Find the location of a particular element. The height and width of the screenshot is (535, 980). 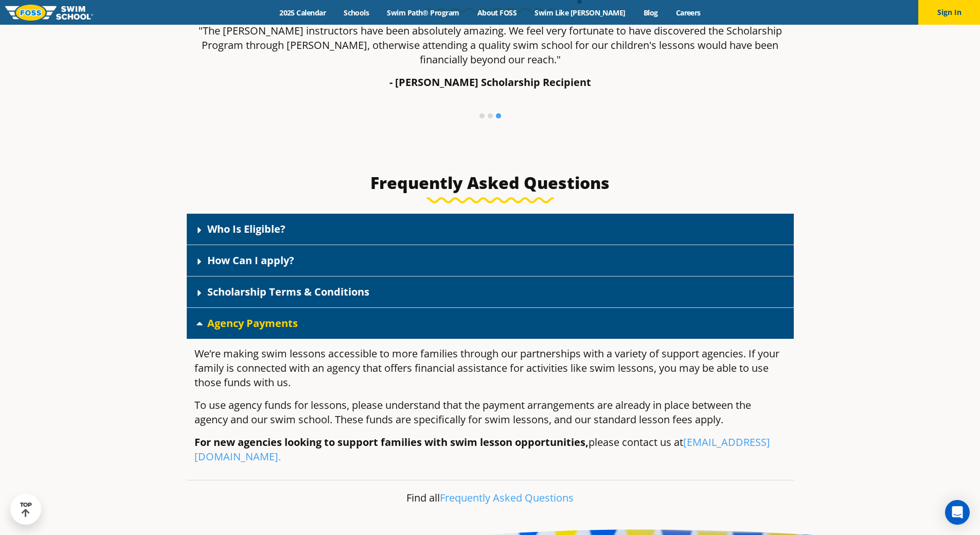

h3: Frequently Asked Questions is located at coordinates (490, 183).